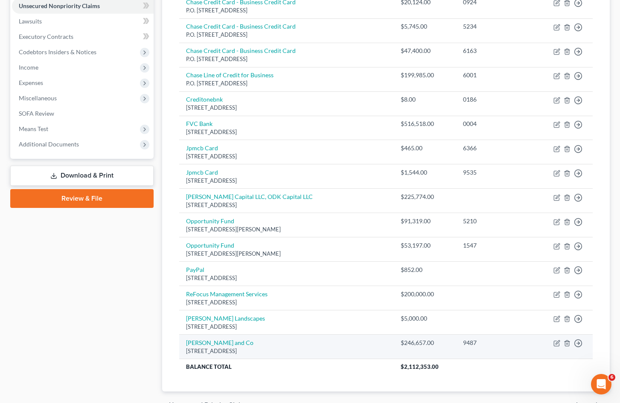 This screenshot has width=620, height=403. Describe the element at coordinates (493, 99) in the screenshot. I see `div: 0186` at that location.